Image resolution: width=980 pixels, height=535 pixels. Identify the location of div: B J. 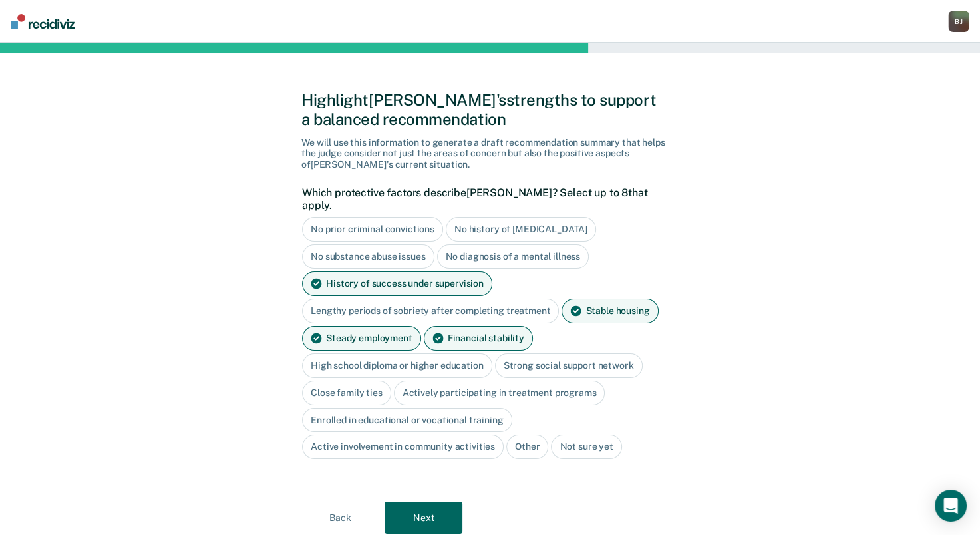
(959, 21).